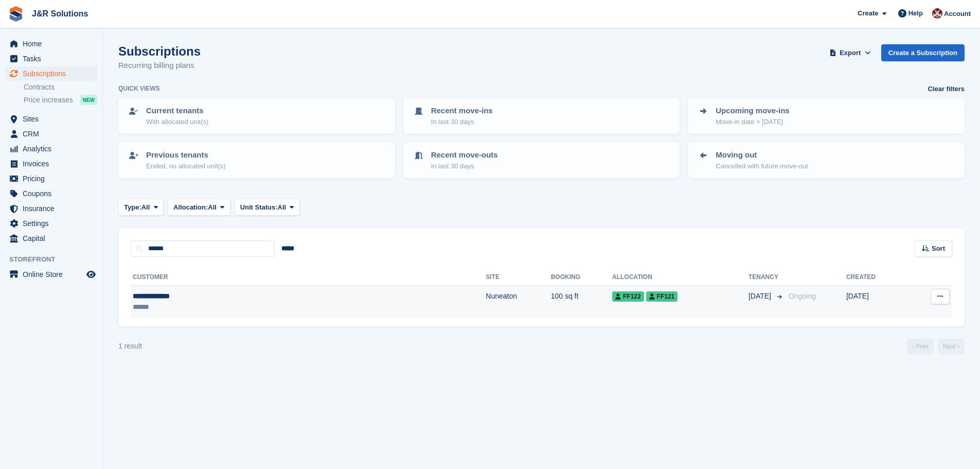 The image size is (980, 469). What do you see at coordinates (951, 346) in the screenshot?
I see `a: Next` at bounding box center [951, 346].